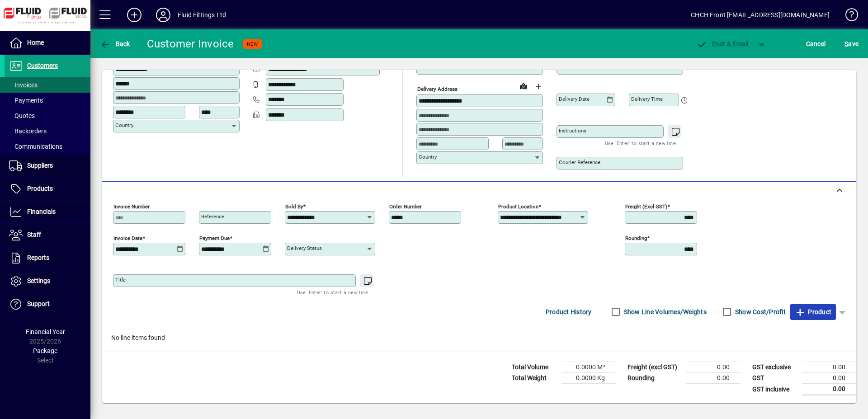 Image resolution: width=868 pixels, height=419 pixels. What do you see at coordinates (115, 44) in the screenshot?
I see `app-page-header-button: Back` at bounding box center [115, 44].